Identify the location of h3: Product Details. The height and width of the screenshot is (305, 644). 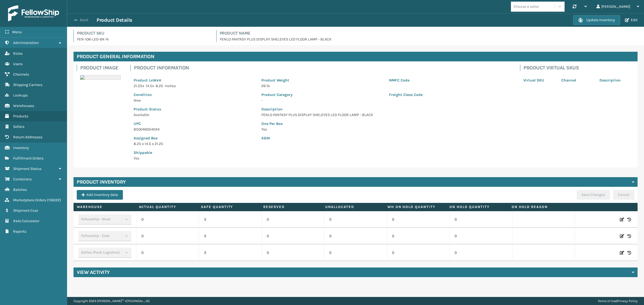
(114, 20).